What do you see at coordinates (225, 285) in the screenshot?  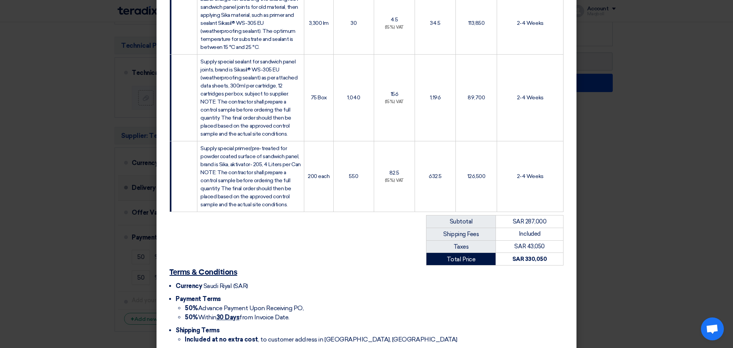 I see `font: Saudi Riyal (SAR)` at bounding box center [225, 285].